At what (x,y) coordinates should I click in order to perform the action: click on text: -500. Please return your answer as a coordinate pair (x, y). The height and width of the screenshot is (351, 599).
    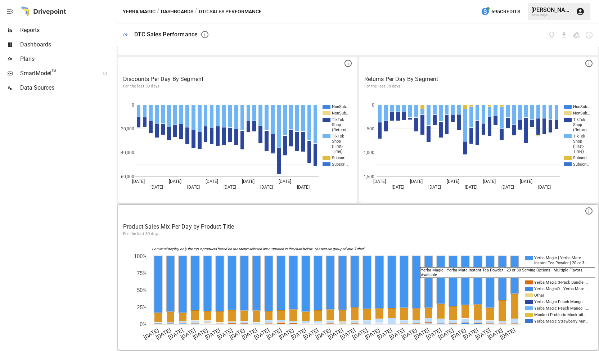
    Looking at the image, I should click on (370, 129).